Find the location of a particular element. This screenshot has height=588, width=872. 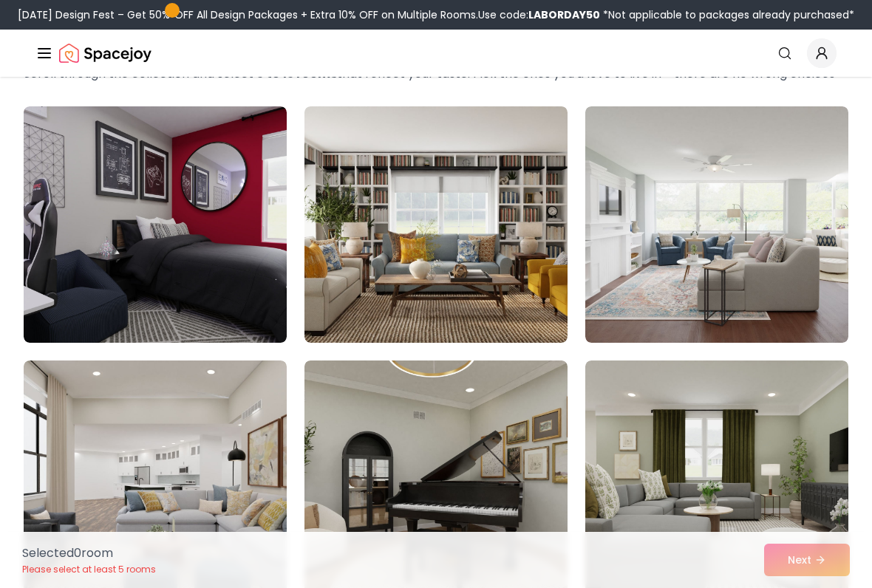

a: Spacejoy is located at coordinates (105, 53).